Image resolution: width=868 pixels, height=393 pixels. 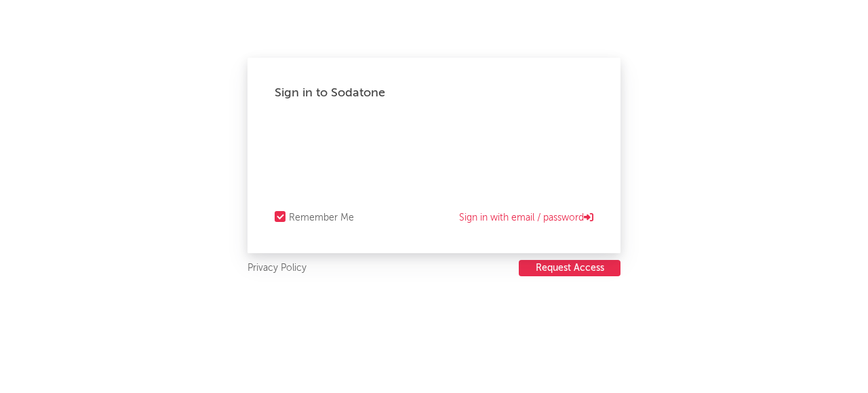 I want to click on div: Remember Me, so click(x=321, y=218).